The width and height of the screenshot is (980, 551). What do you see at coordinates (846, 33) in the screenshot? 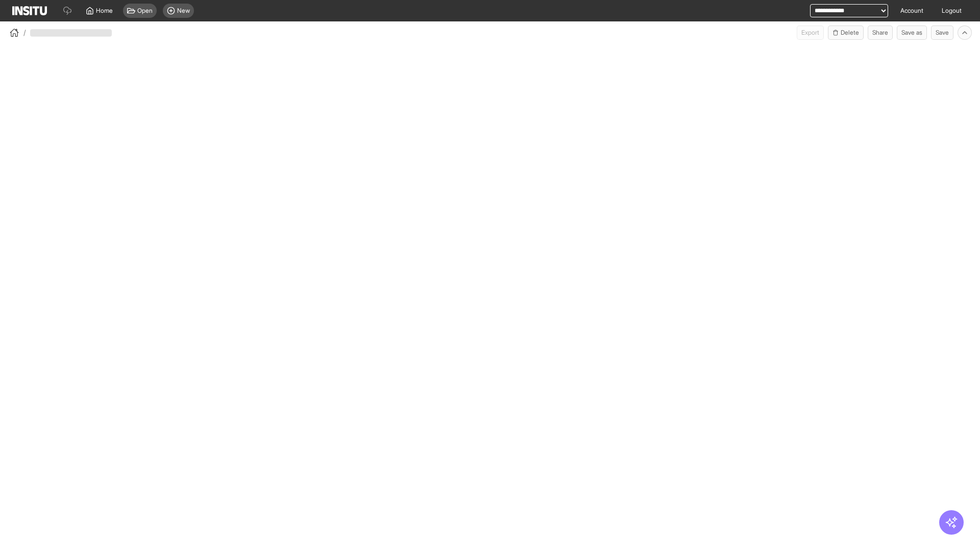
I see `button: Delete` at bounding box center [846, 33].